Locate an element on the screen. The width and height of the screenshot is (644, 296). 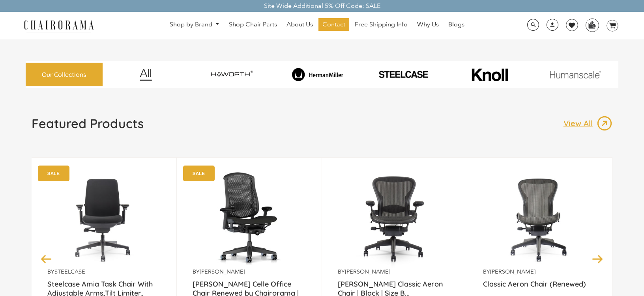
img: Amia Chair by chairorama.com is located at coordinates (104, 219).